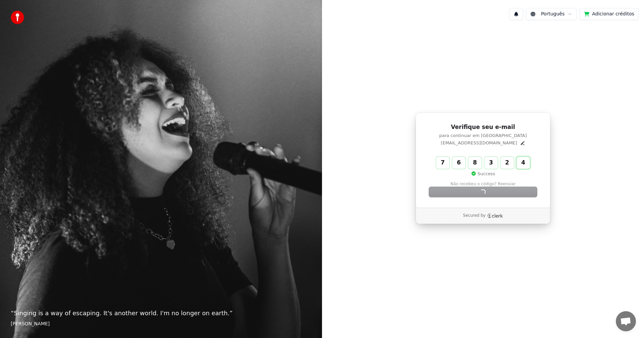  I want to click on div: Bate-papo aberto, so click(626, 322).